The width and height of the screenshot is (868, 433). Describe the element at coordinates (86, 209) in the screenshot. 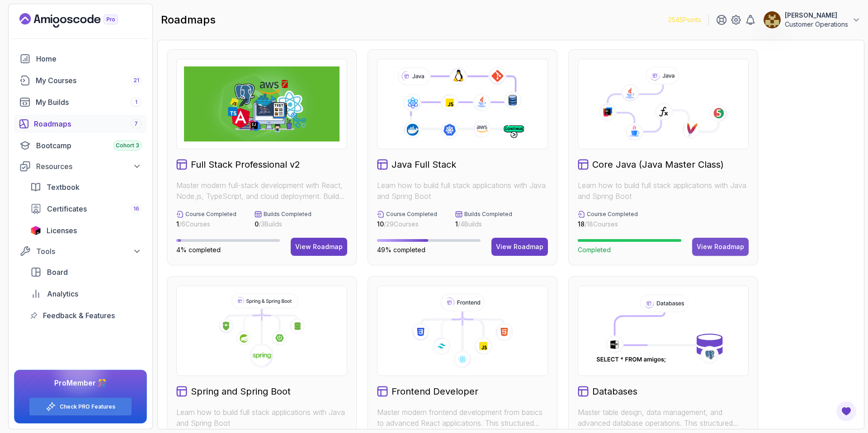

I see `a: certificates` at that location.